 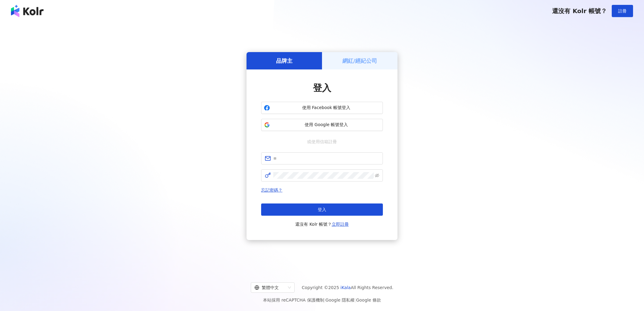 I want to click on h5: 品牌主, so click(x=284, y=60).